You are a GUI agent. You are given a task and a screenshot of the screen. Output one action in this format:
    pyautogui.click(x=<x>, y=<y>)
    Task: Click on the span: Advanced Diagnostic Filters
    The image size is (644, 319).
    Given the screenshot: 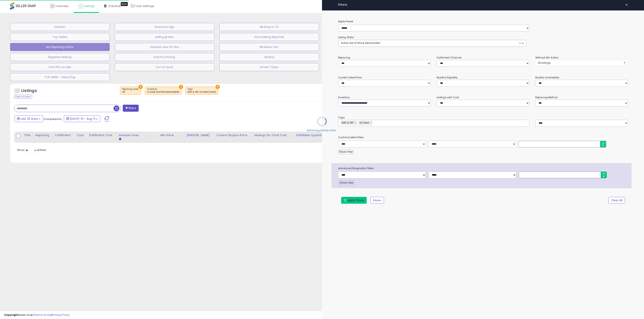 What is the action you would take?
    pyautogui.click(x=483, y=169)
    